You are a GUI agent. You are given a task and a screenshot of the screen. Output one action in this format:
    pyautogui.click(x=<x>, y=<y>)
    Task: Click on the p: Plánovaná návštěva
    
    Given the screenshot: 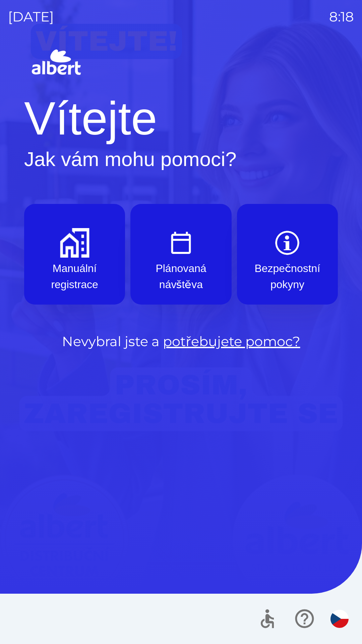 What is the action you would take?
    pyautogui.click(x=180, y=277)
    